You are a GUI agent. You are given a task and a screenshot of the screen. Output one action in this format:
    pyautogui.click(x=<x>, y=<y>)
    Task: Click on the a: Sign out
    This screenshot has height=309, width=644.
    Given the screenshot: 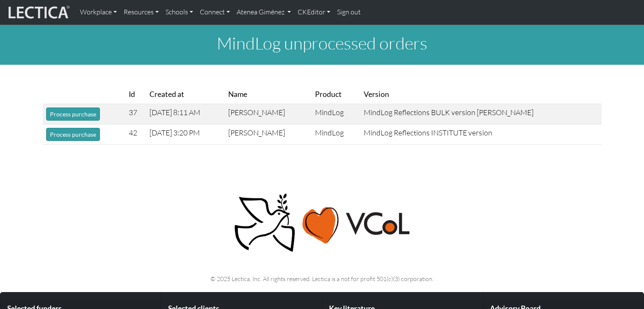 What is the action you would take?
    pyautogui.click(x=349, y=12)
    